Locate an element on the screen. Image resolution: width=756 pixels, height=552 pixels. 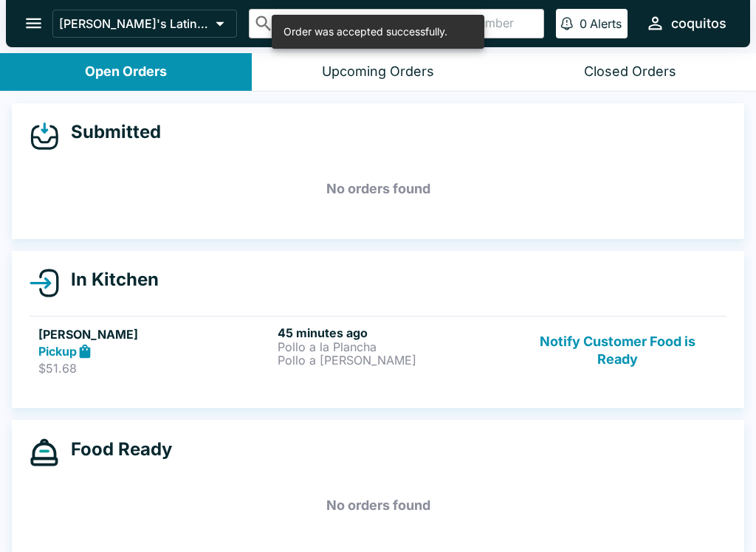
h4: In Kitchen is located at coordinates (109, 280).